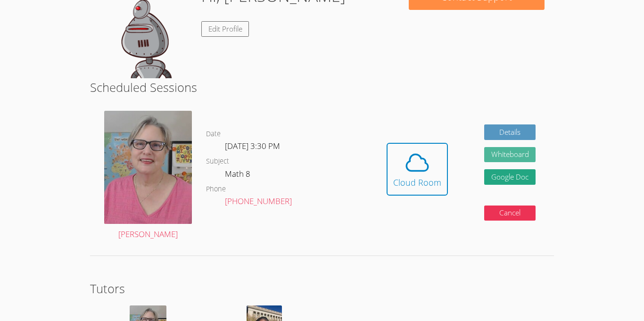 This screenshot has width=644, height=321. Describe the element at coordinates (217, 161) in the screenshot. I see `dt: Subject` at that location.